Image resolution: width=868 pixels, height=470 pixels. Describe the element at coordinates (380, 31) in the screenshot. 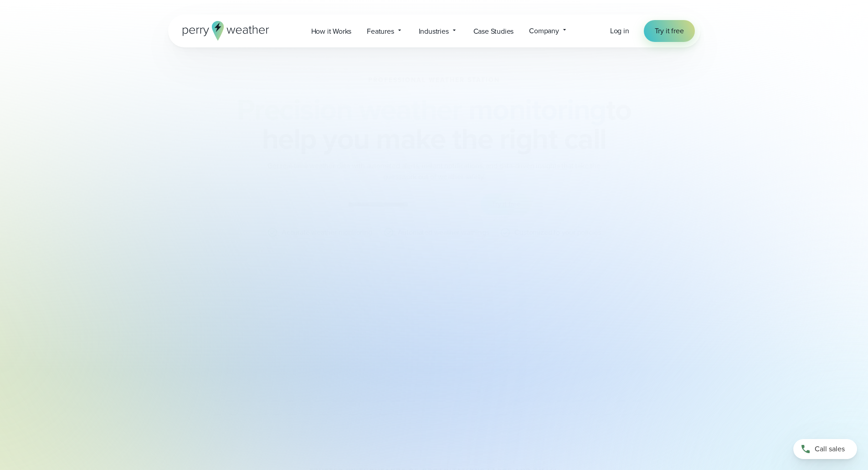

I see `span: Features` at that location.